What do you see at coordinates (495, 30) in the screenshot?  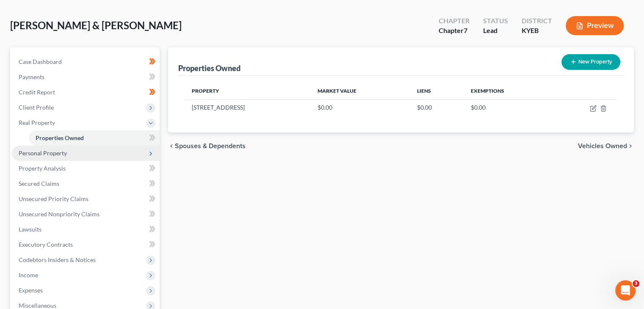 I see `div: Lead` at bounding box center [495, 30].